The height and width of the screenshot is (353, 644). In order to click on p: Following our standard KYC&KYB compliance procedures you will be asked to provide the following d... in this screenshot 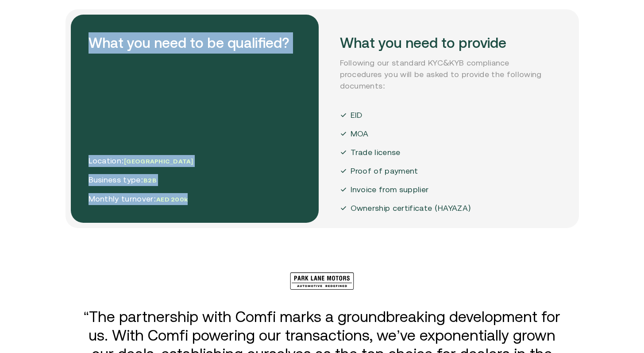, I will do `click(446, 74)`.